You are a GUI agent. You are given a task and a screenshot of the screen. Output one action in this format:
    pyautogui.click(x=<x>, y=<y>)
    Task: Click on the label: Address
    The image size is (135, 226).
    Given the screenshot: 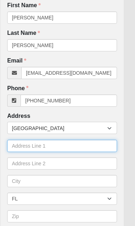 What is the action you would take?
    pyautogui.click(x=19, y=116)
    